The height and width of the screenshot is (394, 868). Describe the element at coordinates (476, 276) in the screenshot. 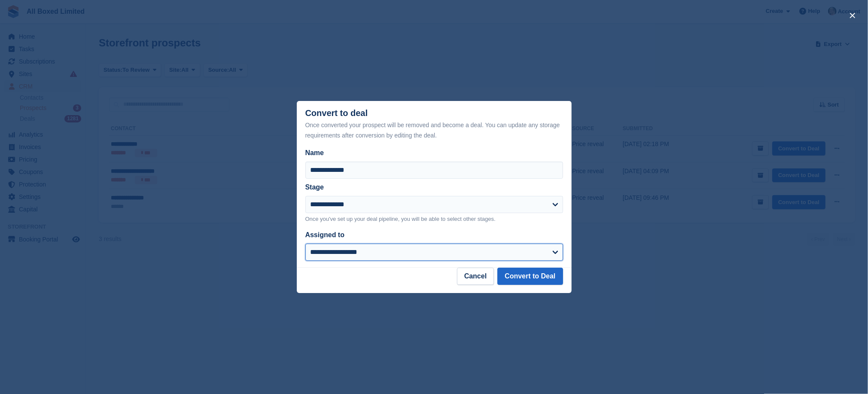

I see `button: Cancel` at that location.